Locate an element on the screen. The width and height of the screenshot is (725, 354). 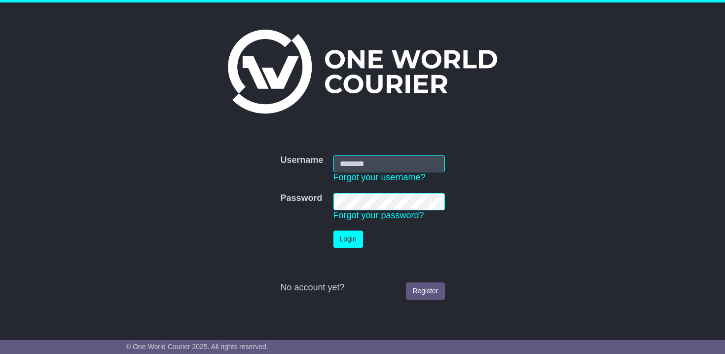
a: Forgot your username? is located at coordinates (379, 177).